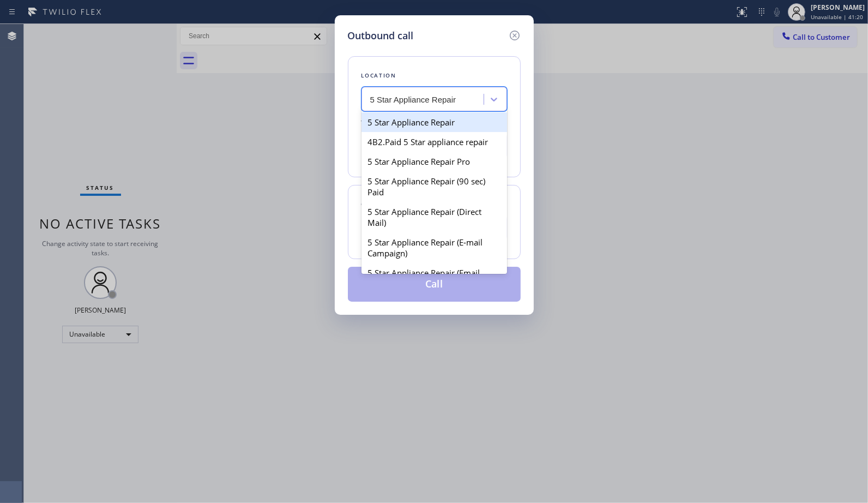  I want to click on div: 5 Star Appliance Repair (90 sec) Paid, so click(434, 186).